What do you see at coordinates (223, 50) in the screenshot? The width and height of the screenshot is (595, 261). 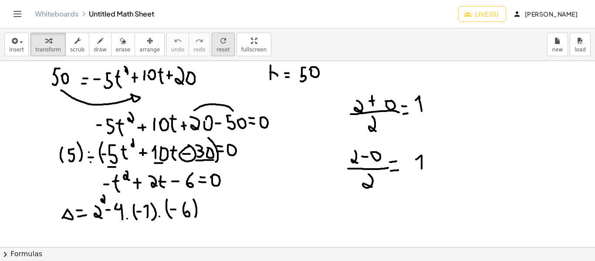 I see `span: reset` at bounding box center [223, 50].